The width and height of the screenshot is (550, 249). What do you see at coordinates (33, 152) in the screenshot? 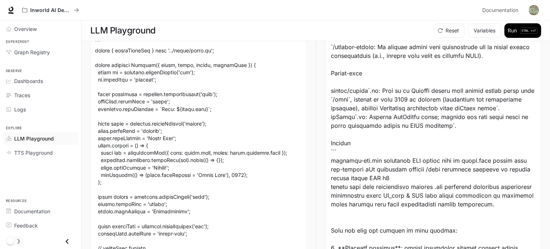
I see `span: TTS Playground` at bounding box center [33, 152].